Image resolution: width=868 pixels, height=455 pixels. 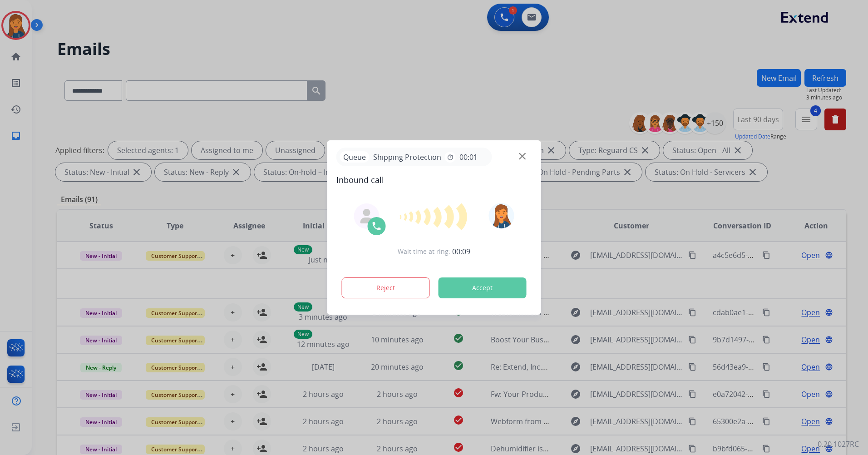 I want to click on img: close-button, so click(x=522, y=156).